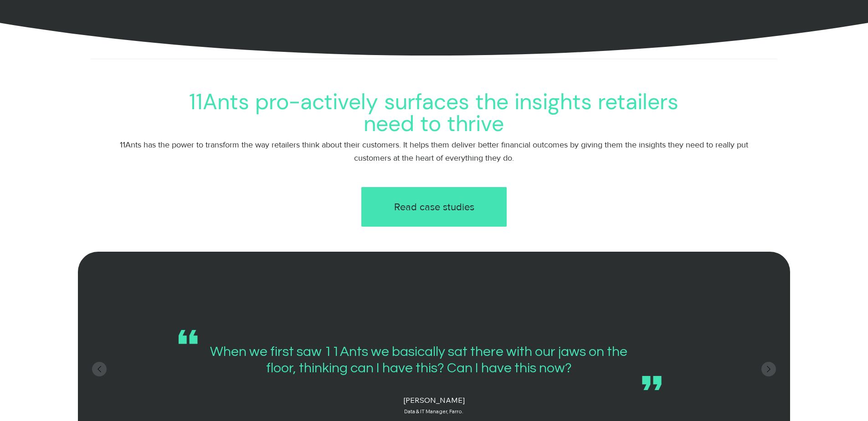 This screenshot has width=868, height=421. I want to click on span: 11Ants has the power to transform the way retailers think about their customers. It helps them de..., so click(433, 151).